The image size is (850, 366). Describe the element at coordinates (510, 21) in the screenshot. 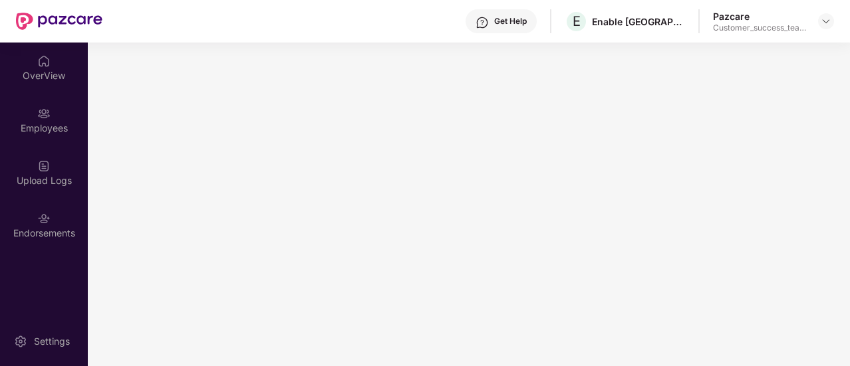

I see `div: Get Help` at that location.